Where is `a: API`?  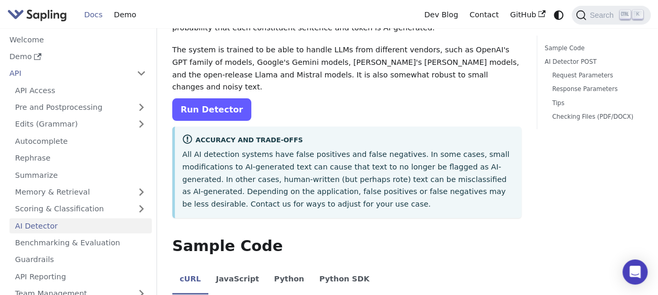
a: API is located at coordinates (67, 73).